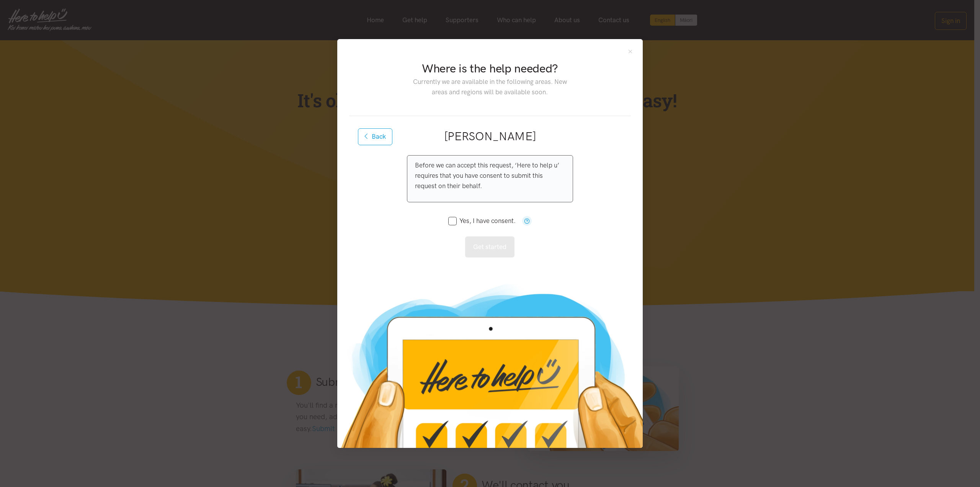  What do you see at coordinates (489, 176) in the screenshot?
I see `p: Before we can accept this request, ‘Here to help u’ requires that you have consent to submit this...` at bounding box center [489, 176].